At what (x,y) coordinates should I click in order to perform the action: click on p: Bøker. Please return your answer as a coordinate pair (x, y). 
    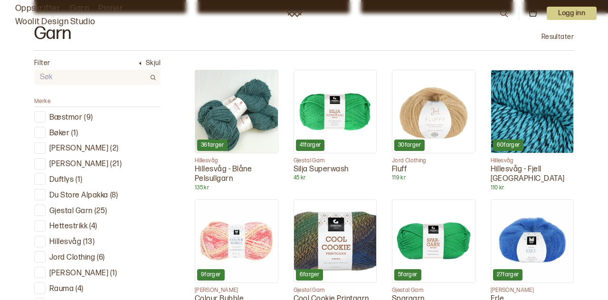
    Looking at the image, I should click on (59, 133).